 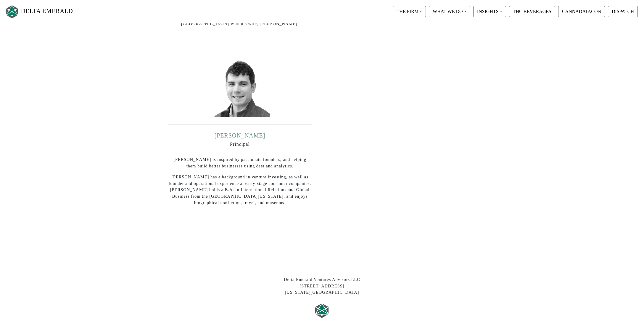 What do you see at coordinates (532, 11) in the screenshot?
I see `a: THC BEVERAGES` at bounding box center [532, 11].